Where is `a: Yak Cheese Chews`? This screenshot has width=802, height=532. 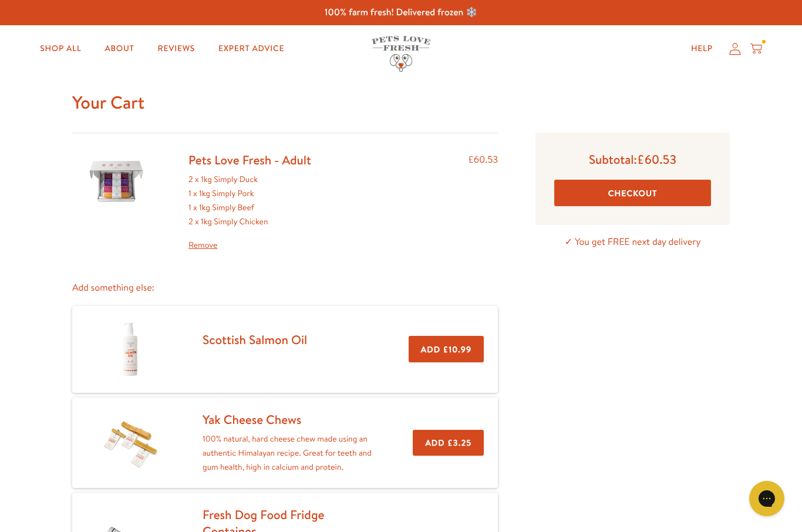 a: Yak Cheese Chews is located at coordinates (252, 419).